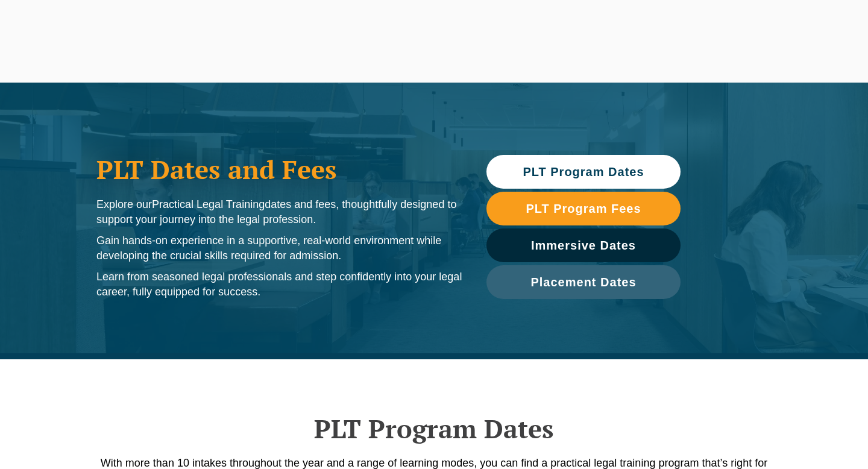  Describe the element at coordinates (584, 282) in the screenshot. I see `a: Placement Dates` at that location.